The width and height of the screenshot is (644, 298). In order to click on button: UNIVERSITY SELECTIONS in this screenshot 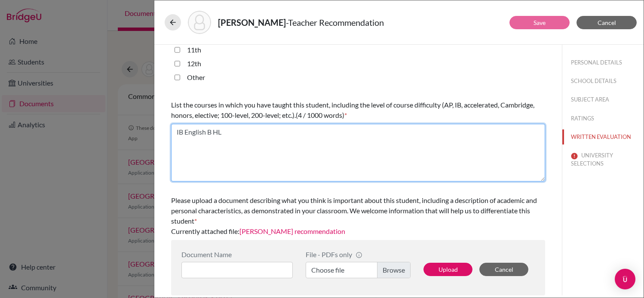, I will do `click(602, 159)`.